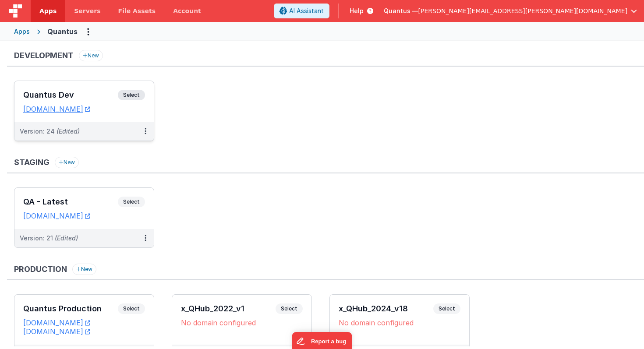 Image resolution: width=644 pixels, height=349 pixels. I want to click on div: Apps, so click(22, 31).